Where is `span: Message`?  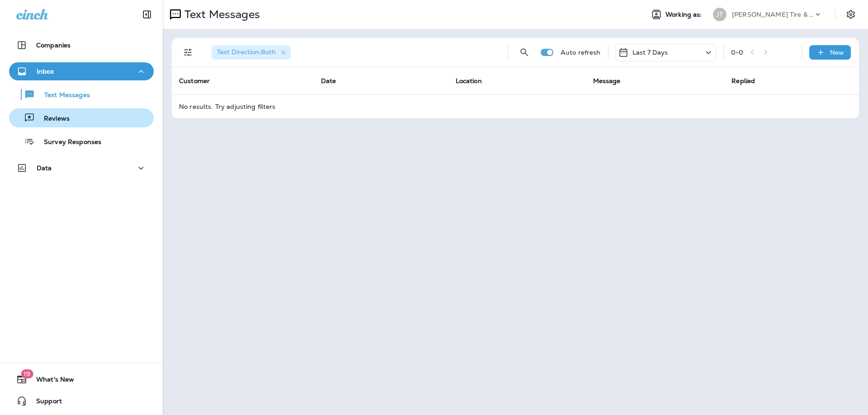
span: Message is located at coordinates (607, 81).